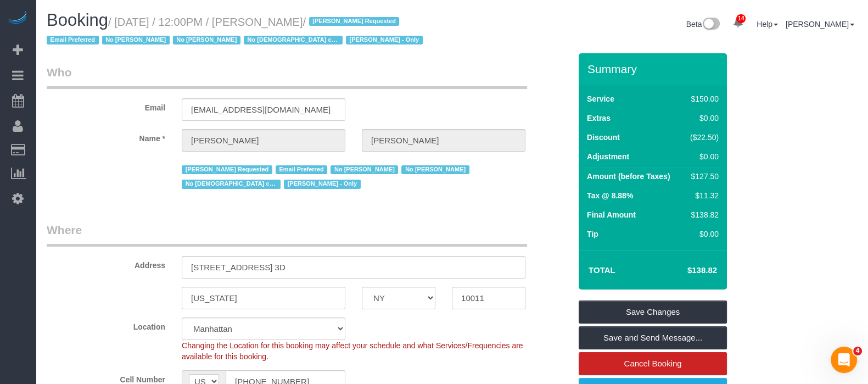 The image size is (868, 384). Describe the element at coordinates (264, 140) in the screenshot. I see `input: First Name` at that location.